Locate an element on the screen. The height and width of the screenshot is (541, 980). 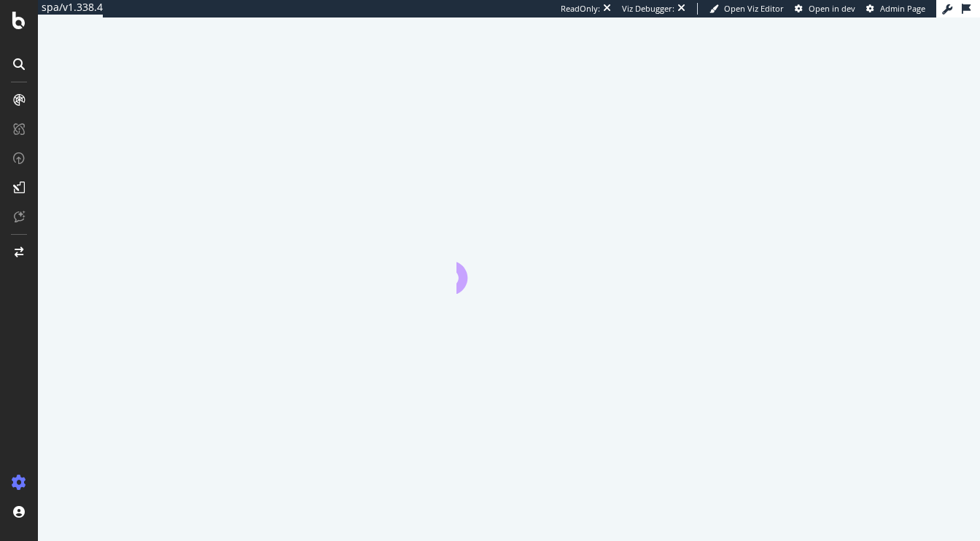
div: Viz Debugger: is located at coordinates (648, 9).